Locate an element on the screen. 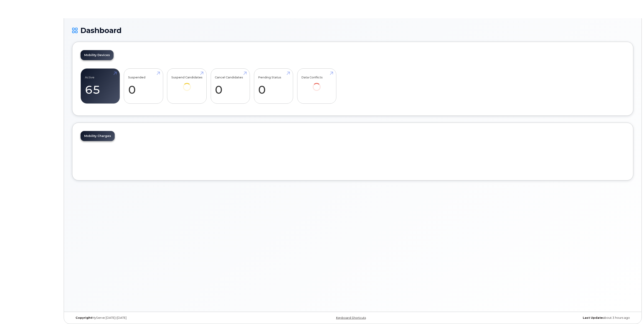 Image resolution: width=644 pixels, height=324 pixels. a: Mobility Charges is located at coordinates (98, 136).